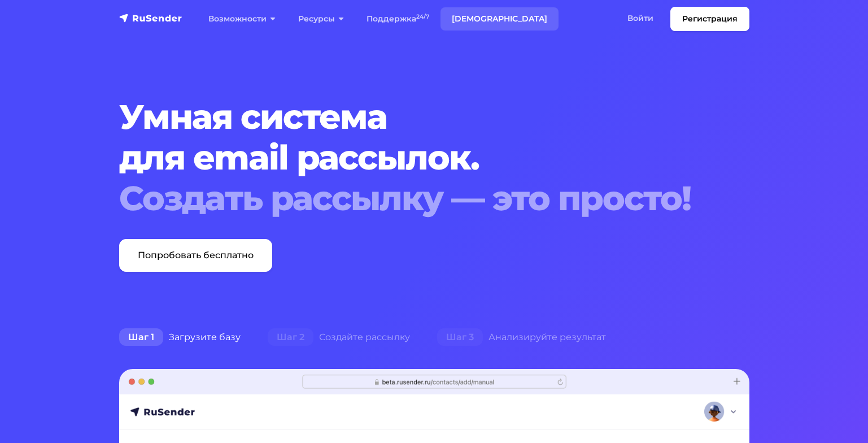  Describe the element at coordinates (521, 338) in the screenshot. I see `div: Анализируйте результат` at that location.